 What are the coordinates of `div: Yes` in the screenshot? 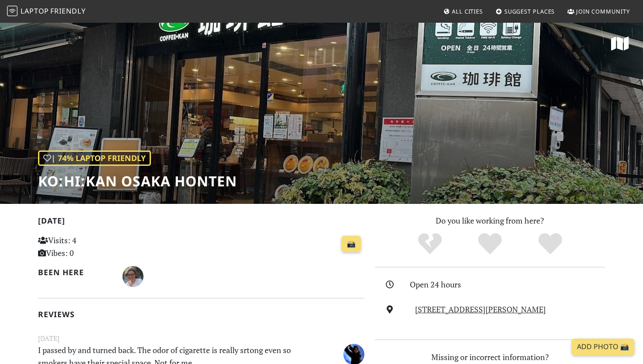 It's located at (490, 244).